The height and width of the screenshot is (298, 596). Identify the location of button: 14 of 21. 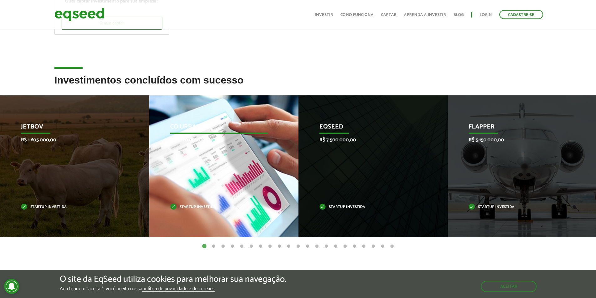
(326, 247).